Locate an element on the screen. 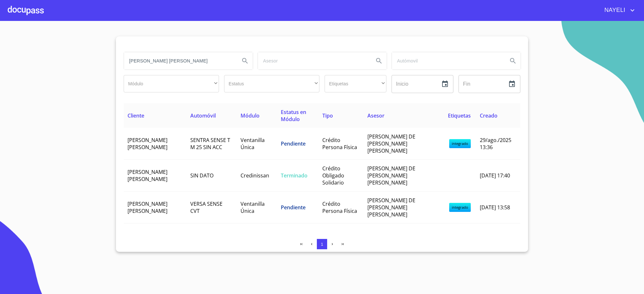 This screenshot has width=644, height=294. span: 29/ago./2025 13:36 is located at coordinates (495, 143).